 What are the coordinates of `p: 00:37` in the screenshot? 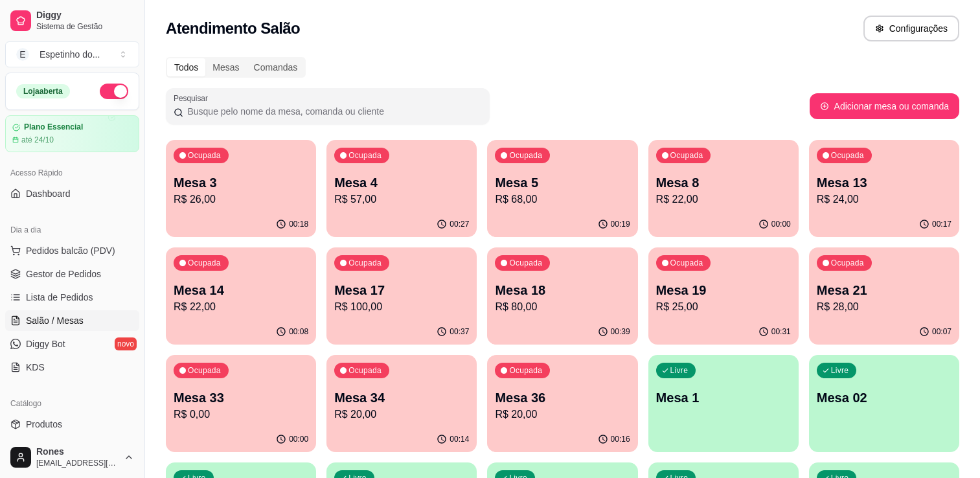 It's located at (459, 331).